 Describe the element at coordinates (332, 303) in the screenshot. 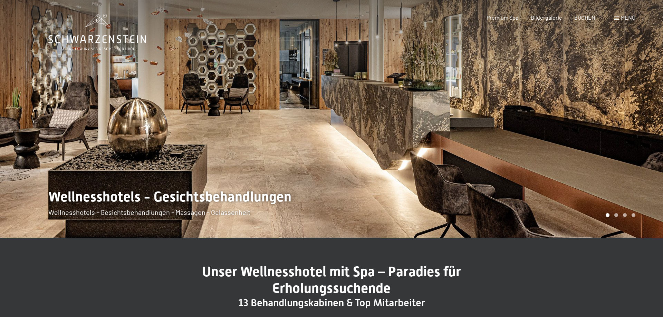

I see `span: 13 Behandlungskabinen & Top Mitarbeiter` at that location.